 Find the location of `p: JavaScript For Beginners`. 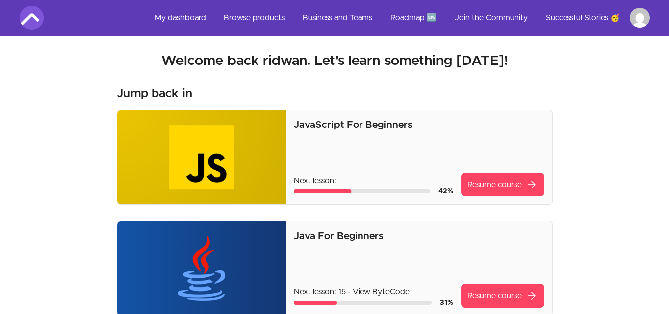

p: JavaScript For Beginners is located at coordinates (419, 125).